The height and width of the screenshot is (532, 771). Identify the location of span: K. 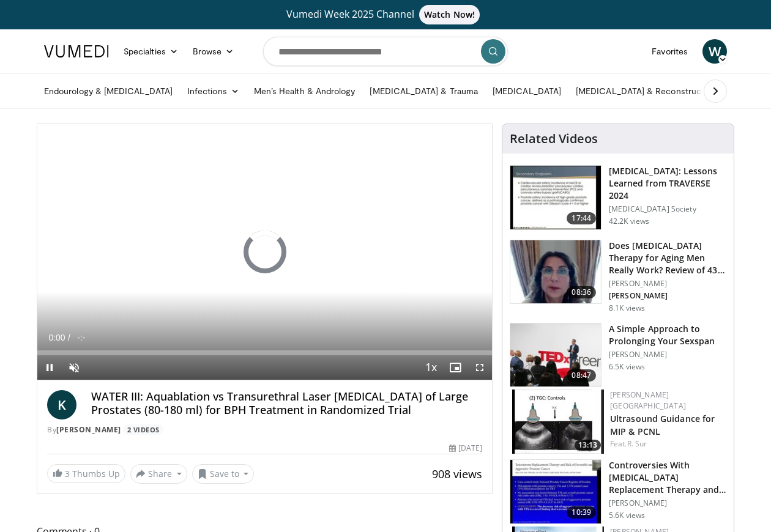
(62, 405).